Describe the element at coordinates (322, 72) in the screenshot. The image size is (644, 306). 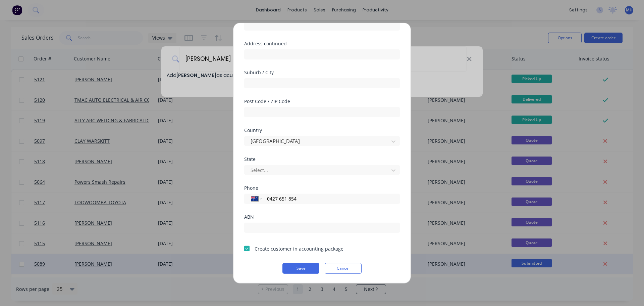
I see `div: Suburb / City` at that location.